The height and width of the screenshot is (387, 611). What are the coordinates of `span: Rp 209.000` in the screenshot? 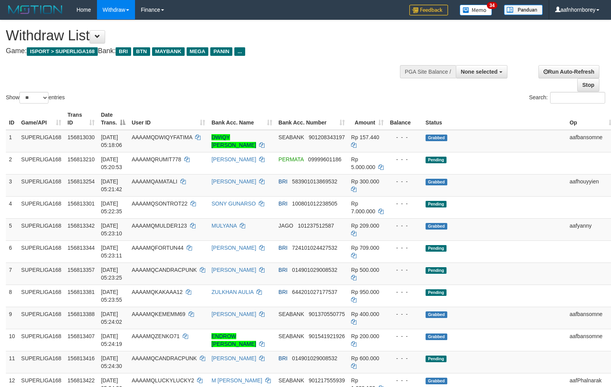 It's located at (365, 226).